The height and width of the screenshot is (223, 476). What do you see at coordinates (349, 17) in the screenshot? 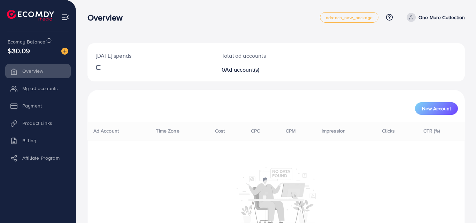
I see `a: adreach_new_package` at bounding box center [349, 17].